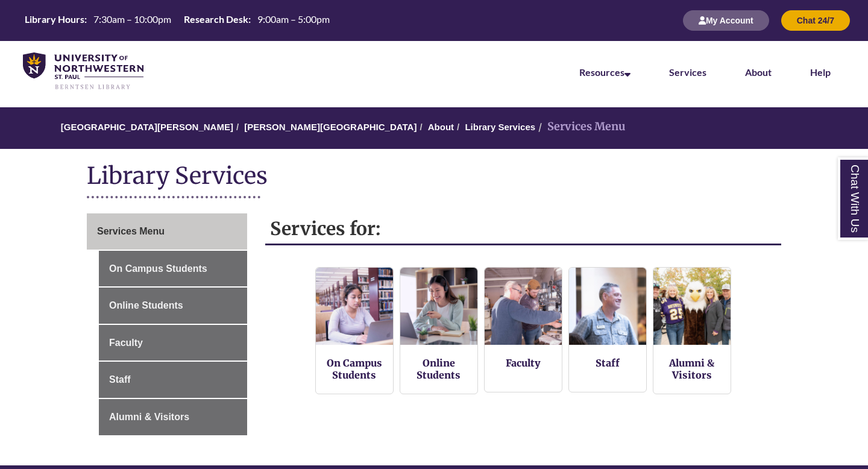 The image size is (868, 469). I want to click on li: Services Menu, so click(581, 126).